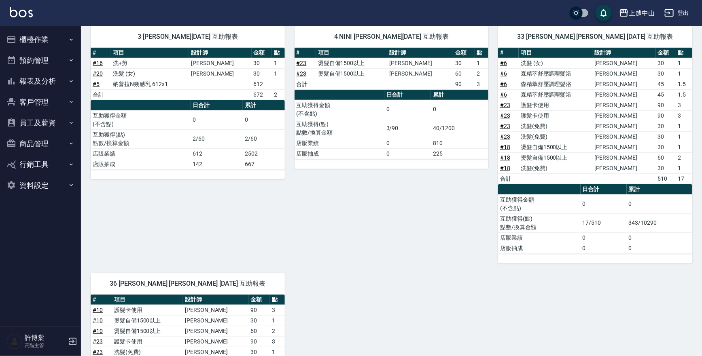  Describe the element at coordinates (40, 165) in the screenshot. I see `button: 行銷工具` at that location.